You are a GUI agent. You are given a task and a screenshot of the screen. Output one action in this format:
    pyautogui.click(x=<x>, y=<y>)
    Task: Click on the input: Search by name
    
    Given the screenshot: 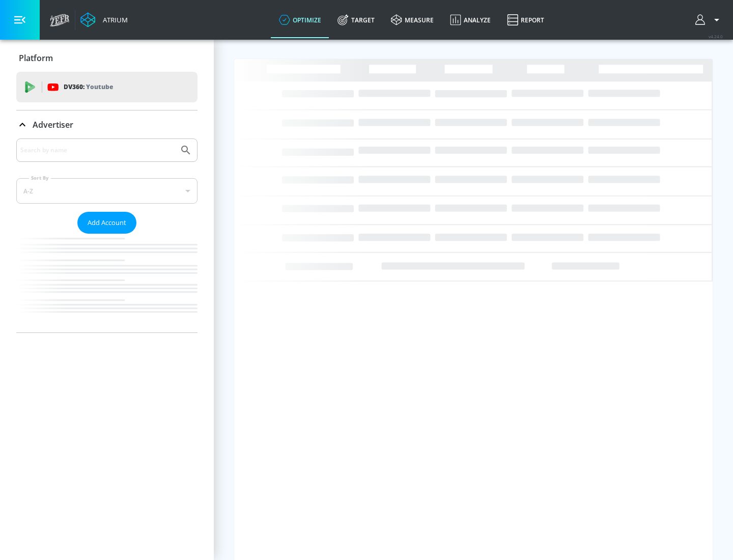 What is the action you would take?
    pyautogui.click(x=97, y=150)
    